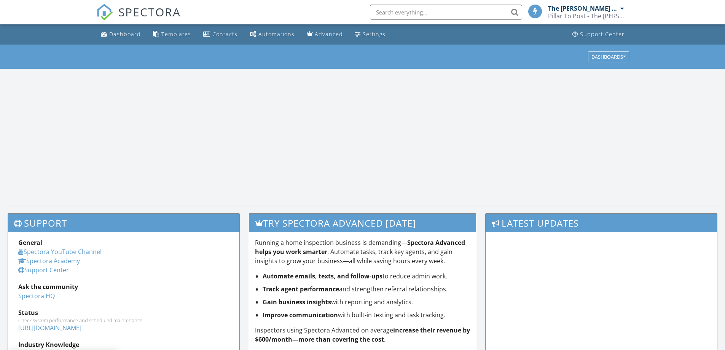 This screenshot has height=350, width=725. I want to click on div: Settings, so click(374, 34).